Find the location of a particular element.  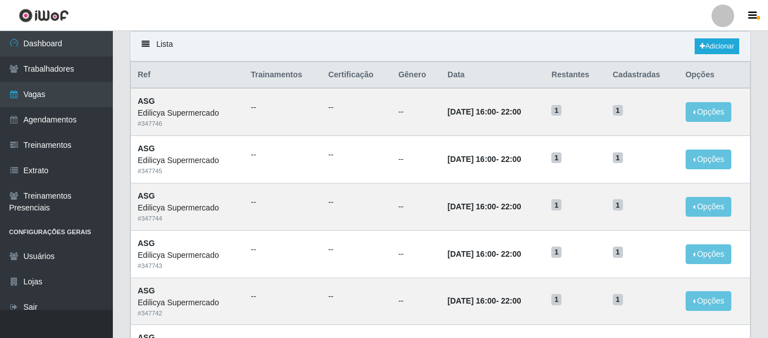

th: Certificação is located at coordinates (357, 75).